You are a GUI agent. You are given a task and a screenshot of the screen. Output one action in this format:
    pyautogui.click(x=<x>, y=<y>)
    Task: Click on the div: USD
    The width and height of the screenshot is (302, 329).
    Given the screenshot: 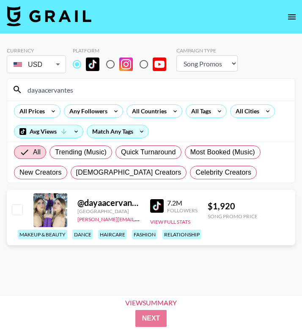 What is the action you would take?
    pyautogui.click(x=36, y=64)
    